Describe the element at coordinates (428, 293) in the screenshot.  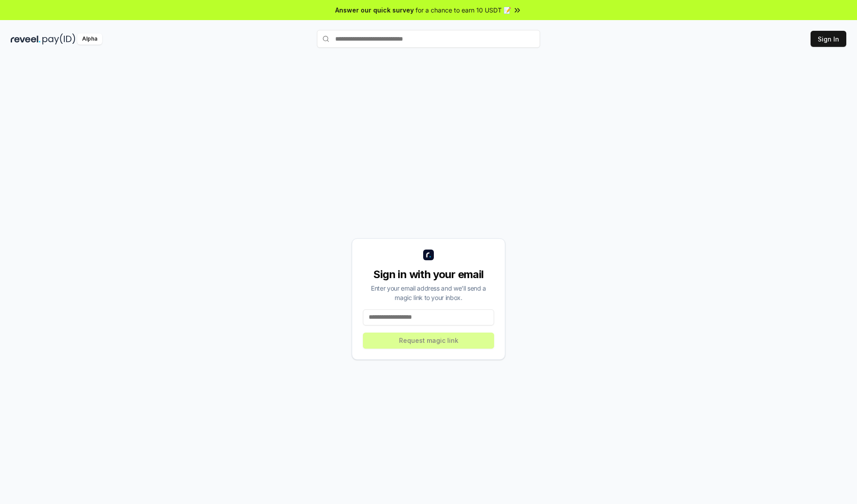
I see `div: Enter your email address and we’ll send a magic link to your inbox.` at that location.